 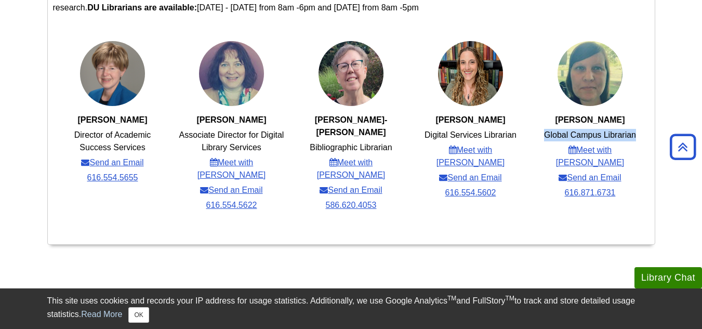 I want to click on a: 616.554.5602, so click(x=471, y=193).